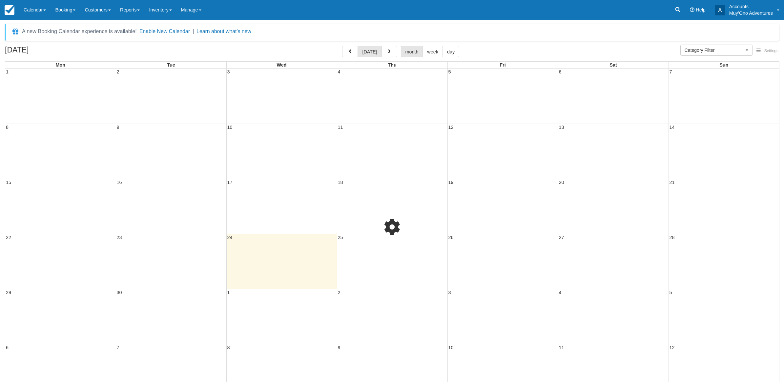 The width and height of the screenshot is (784, 382). Describe the element at coordinates (716, 50) in the screenshot. I see `button: Category Filter` at that location.